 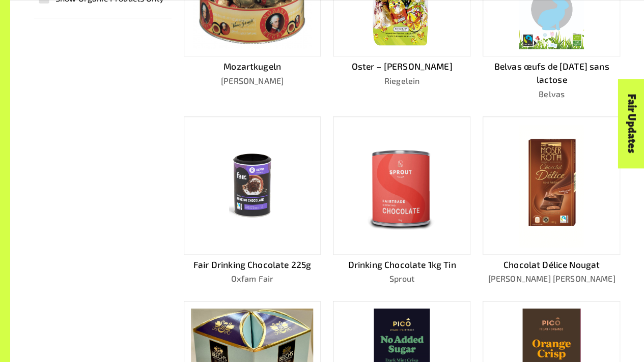 I want to click on p: Fair Drinking Chocolate 225g, so click(x=253, y=265).